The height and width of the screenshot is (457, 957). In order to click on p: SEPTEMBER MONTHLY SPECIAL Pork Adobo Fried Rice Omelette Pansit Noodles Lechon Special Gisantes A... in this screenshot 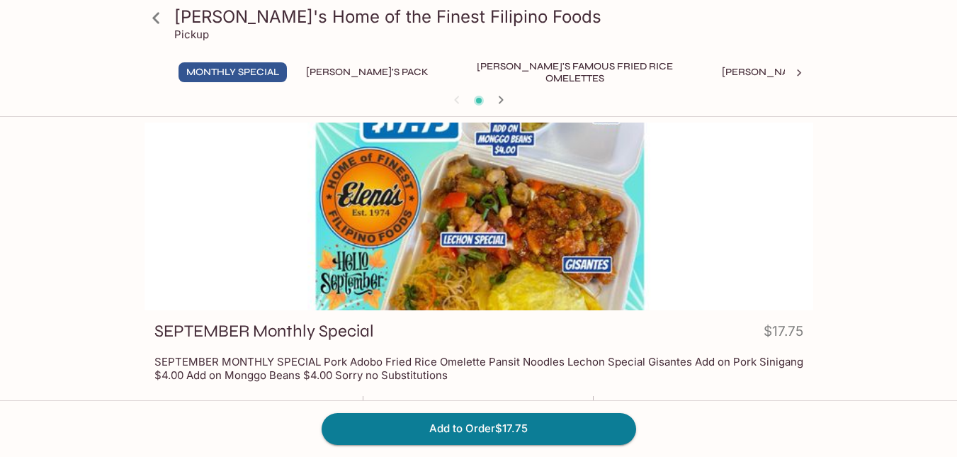, I will do `click(479, 368)`.